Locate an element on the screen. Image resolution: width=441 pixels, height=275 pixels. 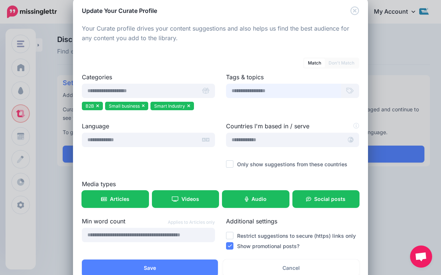
span: Videos is located at coordinates (190, 199).